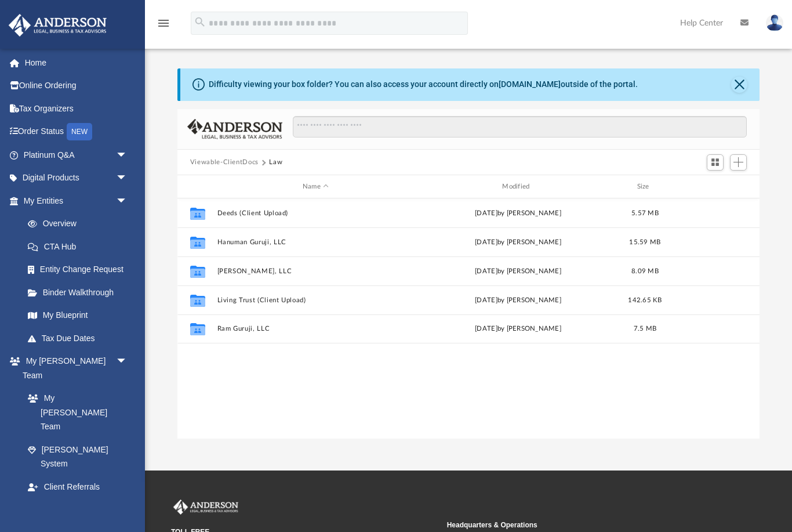  What do you see at coordinates (76, 155) in the screenshot?
I see `a: Platinum Q&Aarrow_drop_down` at bounding box center [76, 155].